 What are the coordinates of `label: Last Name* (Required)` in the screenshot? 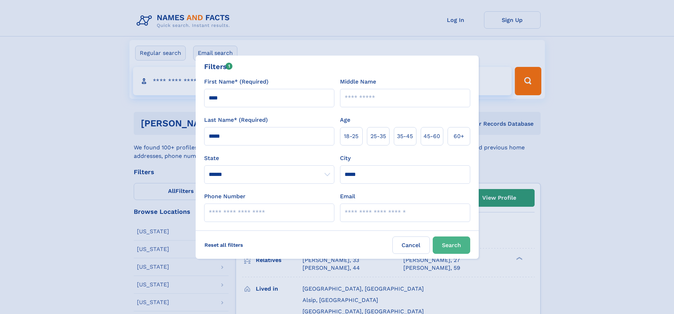 It's located at (236, 120).